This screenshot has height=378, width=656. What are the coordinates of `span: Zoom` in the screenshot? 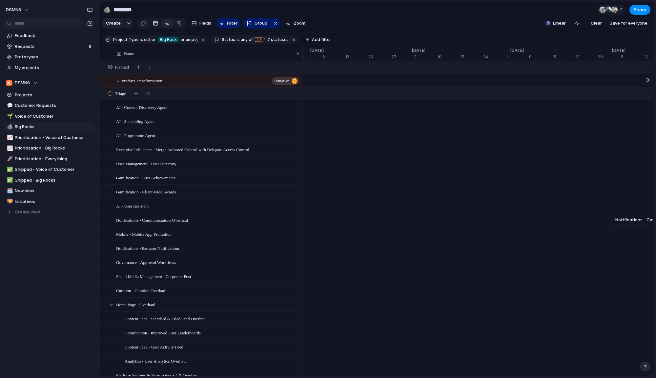 It's located at (299, 23).